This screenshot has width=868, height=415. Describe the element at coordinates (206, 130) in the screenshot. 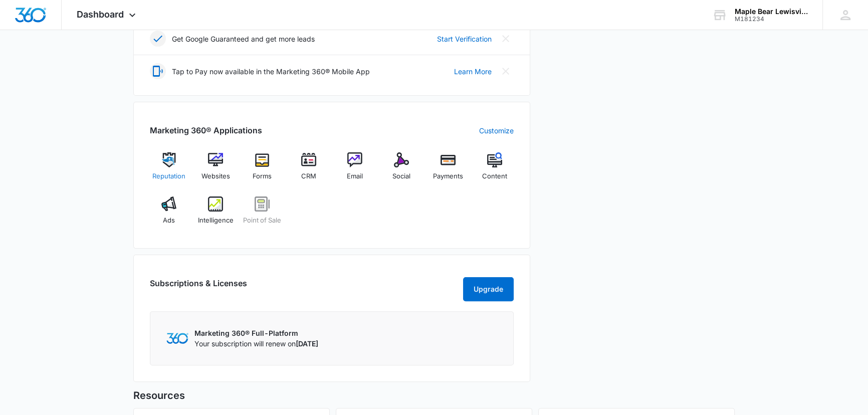

I see `h2: Marketing 360® Applications` at that location.